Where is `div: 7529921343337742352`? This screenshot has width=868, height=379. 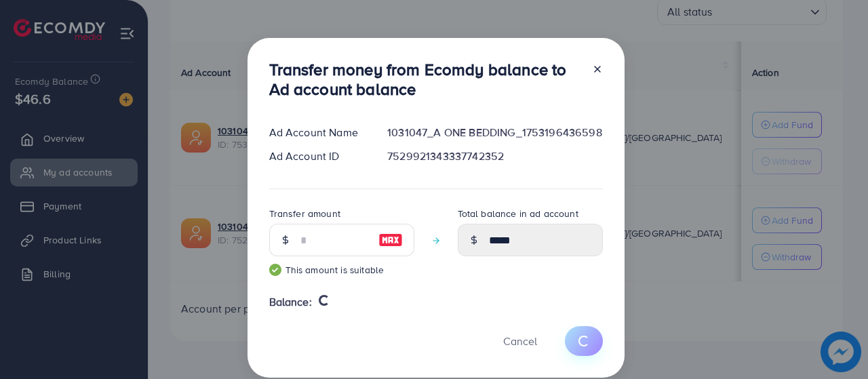 div: 7529921343337742352 is located at coordinates (495, 156).